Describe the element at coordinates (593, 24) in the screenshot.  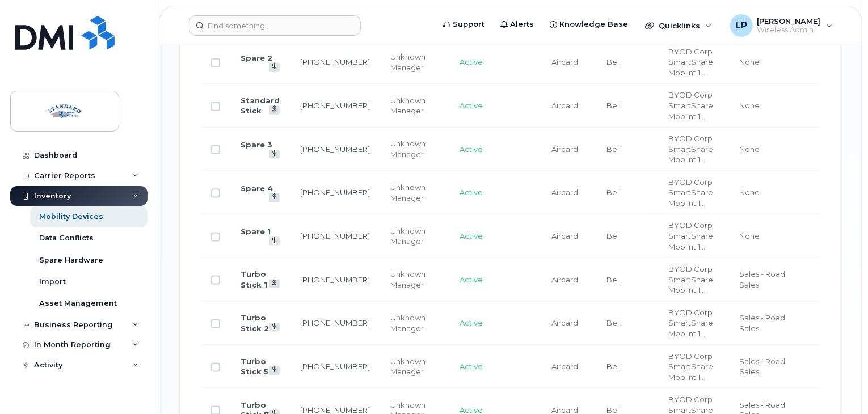
I see `span: Knowledge Base` at that location.